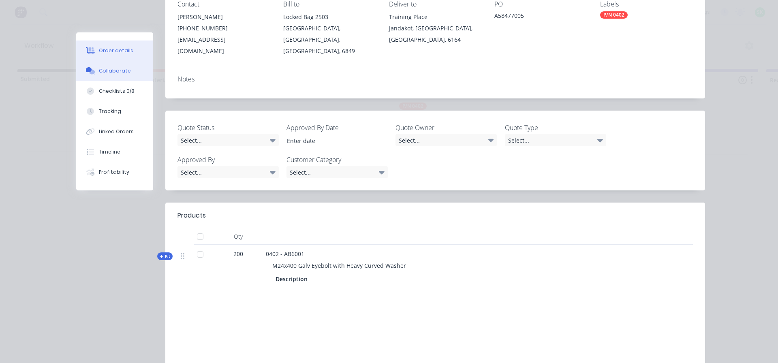  What do you see at coordinates (435, 79) in the screenshot?
I see `div: Notes` at bounding box center [435, 79].